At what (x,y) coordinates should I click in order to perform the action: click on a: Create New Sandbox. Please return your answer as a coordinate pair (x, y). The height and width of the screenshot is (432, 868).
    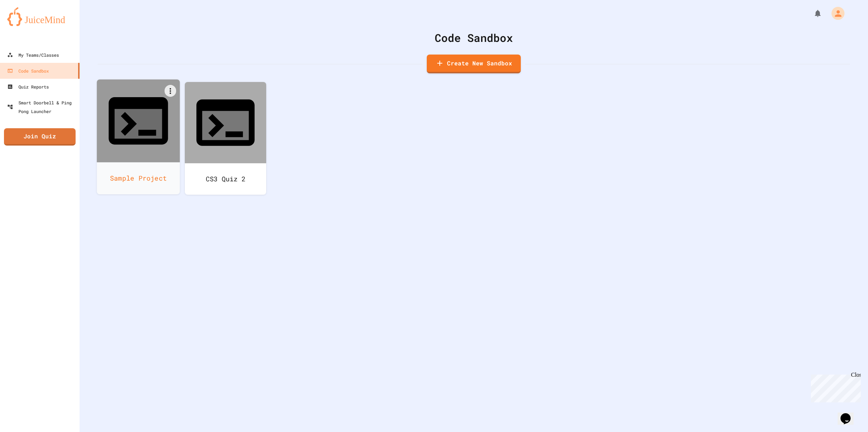
    Looking at the image, I should click on (474, 64).